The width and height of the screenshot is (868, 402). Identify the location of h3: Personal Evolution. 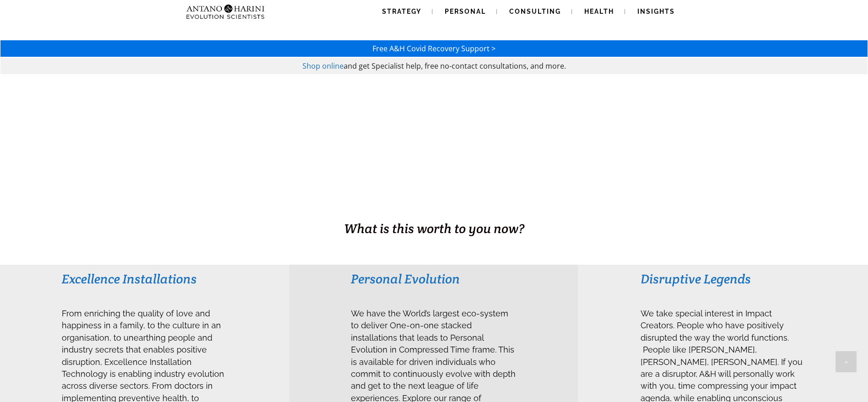
(433, 279).